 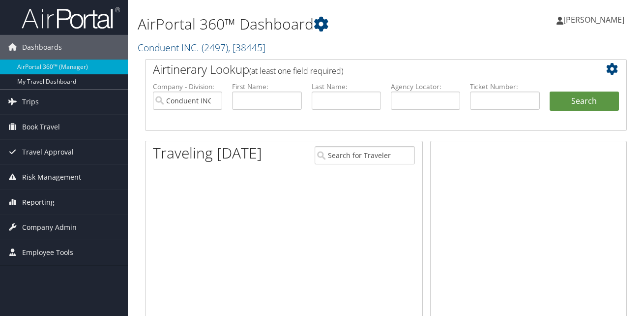 What do you see at coordinates (38, 202) in the screenshot?
I see `span: Reporting` at bounding box center [38, 202].